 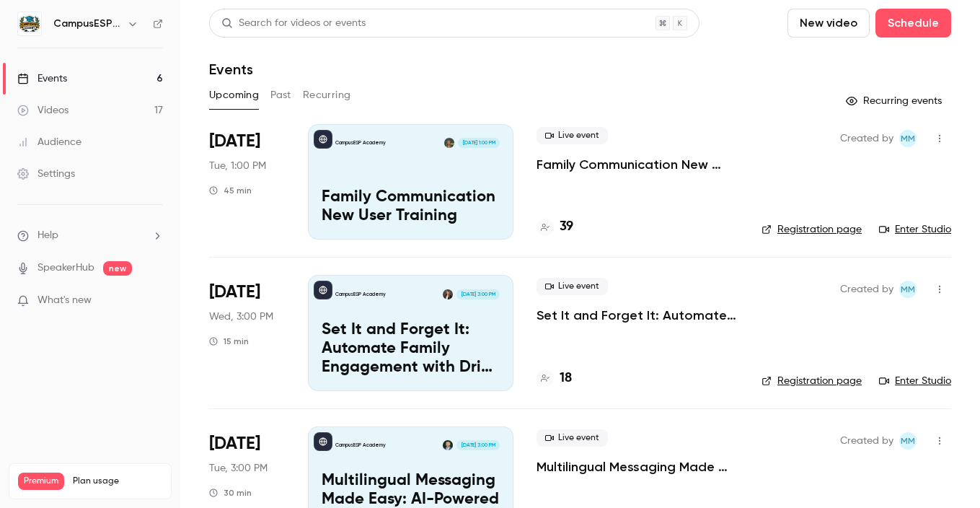 What do you see at coordinates (41, 481) in the screenshot?
I see `span: Premium` at bounding box center [41, 481].